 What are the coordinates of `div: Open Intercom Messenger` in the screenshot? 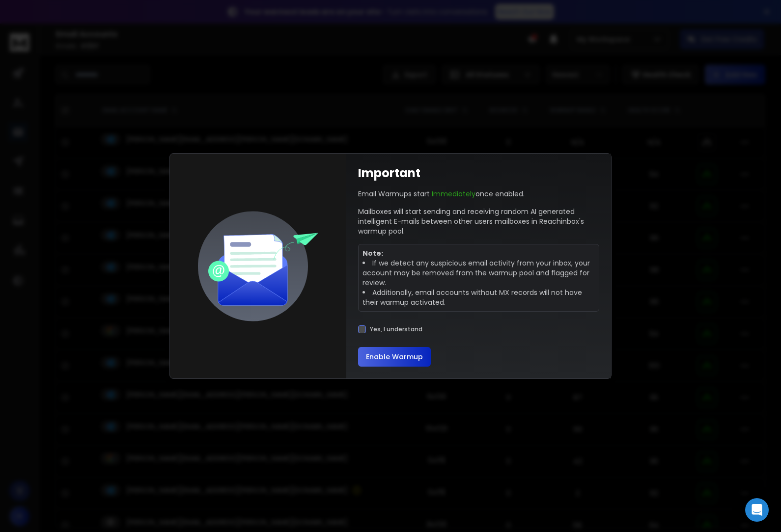 It's located at (757, 510).